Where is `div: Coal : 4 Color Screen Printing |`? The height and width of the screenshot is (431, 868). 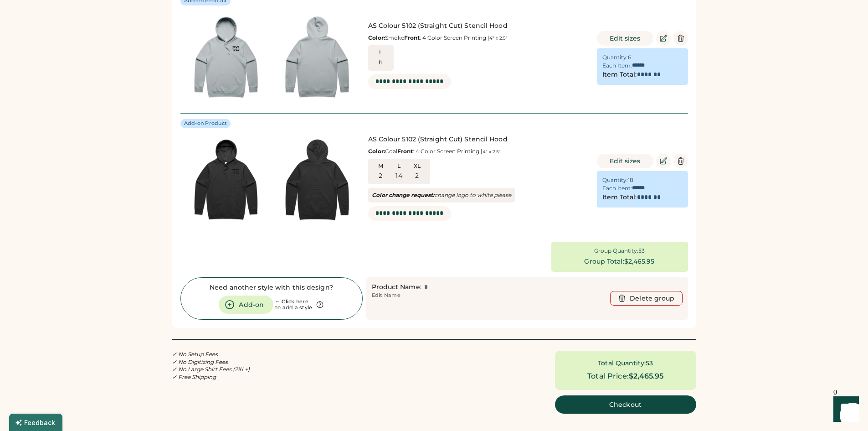
div: Coal : 4 Color Screen Printing | is located at coordinates (478, 151).